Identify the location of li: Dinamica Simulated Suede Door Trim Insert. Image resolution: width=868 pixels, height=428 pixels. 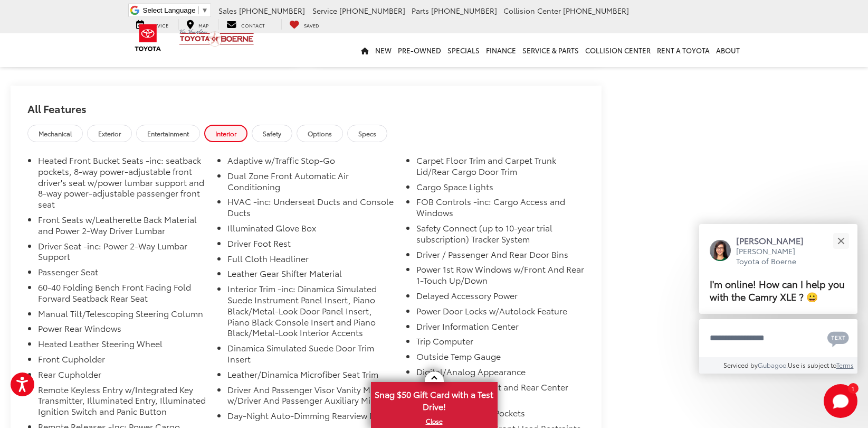
(311, 356).